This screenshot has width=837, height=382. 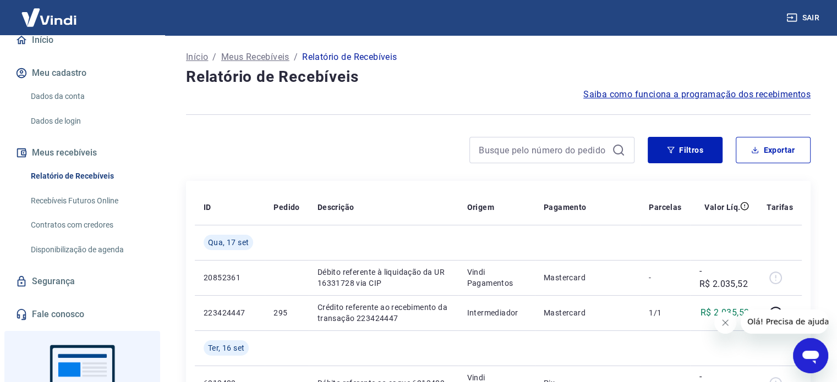 I want to click on p: 295, so click(x=286, y=313).